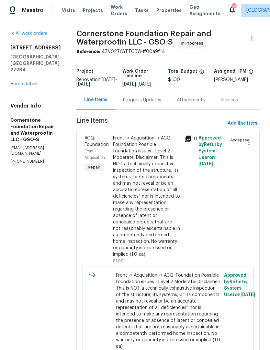  Describe the element at coordinates (94, 155) in the screenshot. I see `span: Front - Acquisition` at that location.